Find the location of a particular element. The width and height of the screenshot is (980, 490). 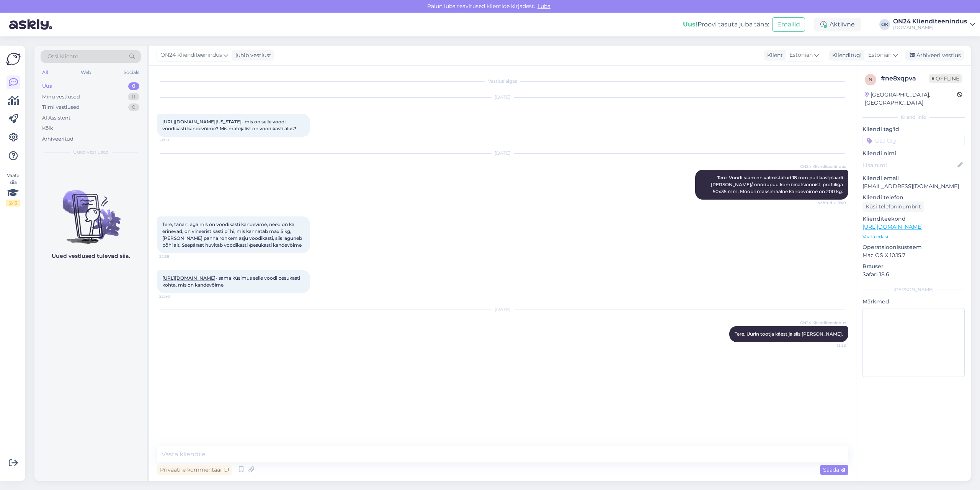

span: Uued vestlused is located at coordinates (90, 152).